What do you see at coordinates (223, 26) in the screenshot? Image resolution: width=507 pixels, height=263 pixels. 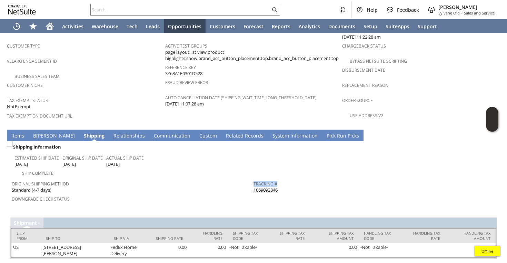 I see `a: Customers` at bounding box center [223, 26].